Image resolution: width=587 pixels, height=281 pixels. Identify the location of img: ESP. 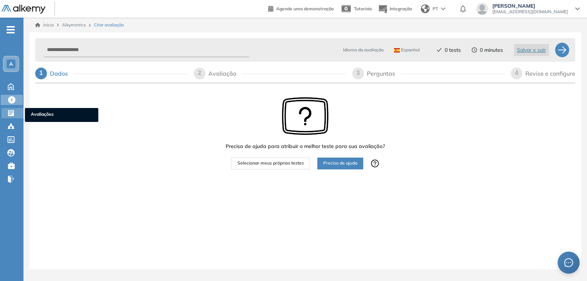
(397, 50).